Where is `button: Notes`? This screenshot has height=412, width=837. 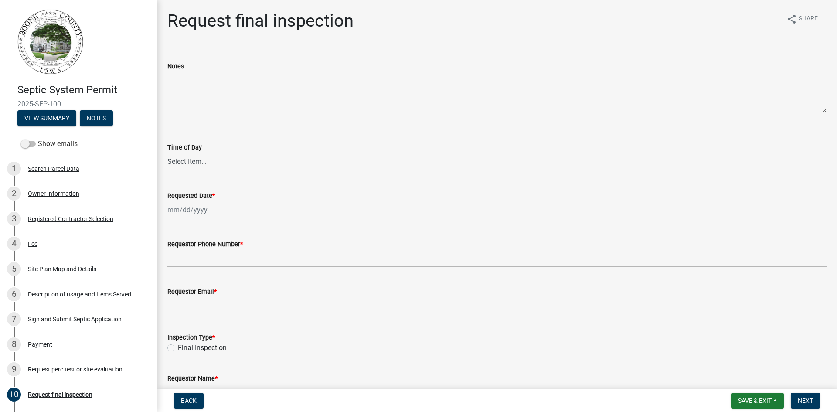
button: Notes is located at coordinates (96, 118).